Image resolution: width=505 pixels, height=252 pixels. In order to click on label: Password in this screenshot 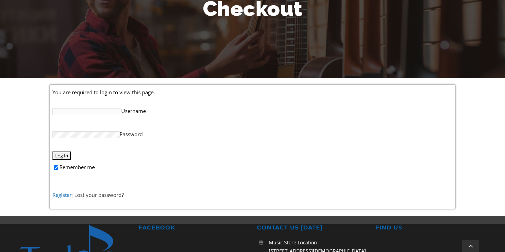, I will do `click(252, 134)`.